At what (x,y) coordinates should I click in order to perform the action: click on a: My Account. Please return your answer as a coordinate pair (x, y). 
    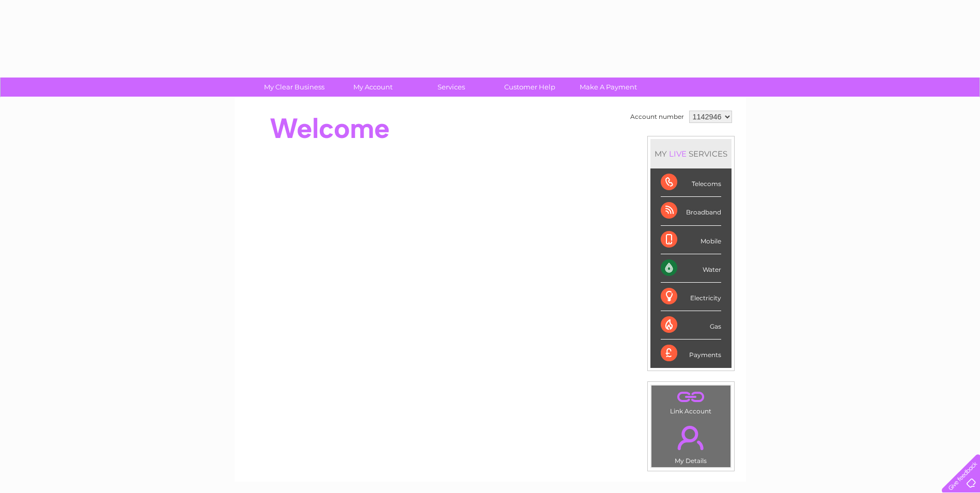
    Looking at the image, I should click on (372, 86).